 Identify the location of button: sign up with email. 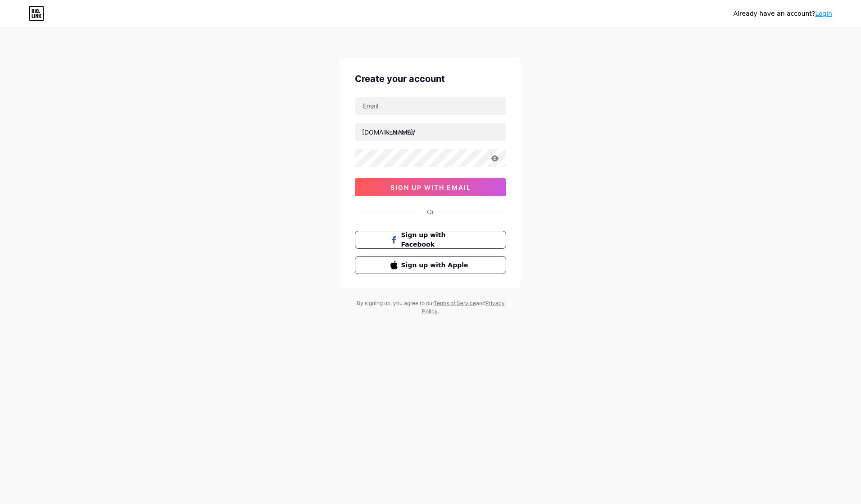
(431, 187).